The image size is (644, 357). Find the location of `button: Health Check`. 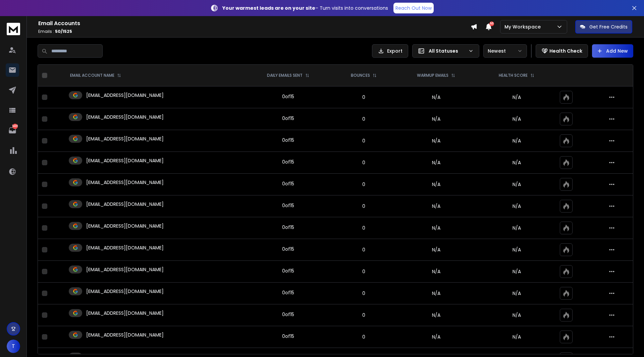

button: Health Check is located at coordinates (562, 51).